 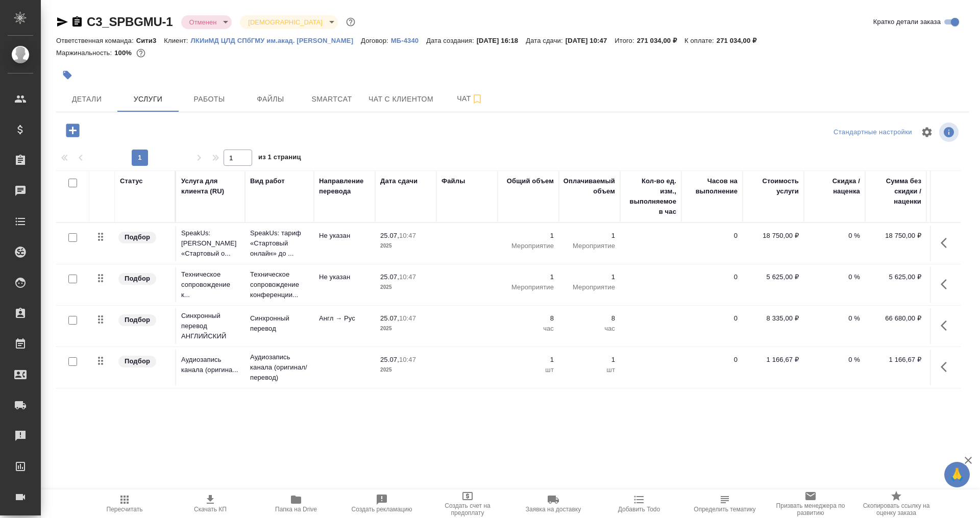 What do you see at coordinates (124, 53) in the screenshot?
I see `p: 100%` at bounding box center [124, 53].